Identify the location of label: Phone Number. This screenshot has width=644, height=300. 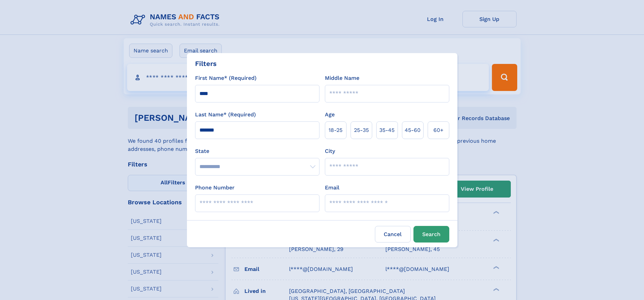
(215, 188).